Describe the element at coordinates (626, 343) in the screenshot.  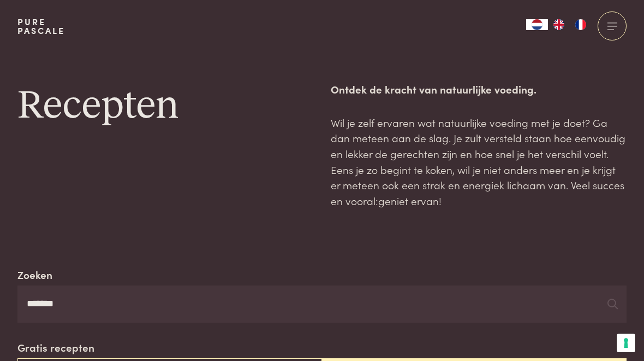
I see `button: Uw voorkeuren voor toestemming voor trackingtechnologieën` at that location.